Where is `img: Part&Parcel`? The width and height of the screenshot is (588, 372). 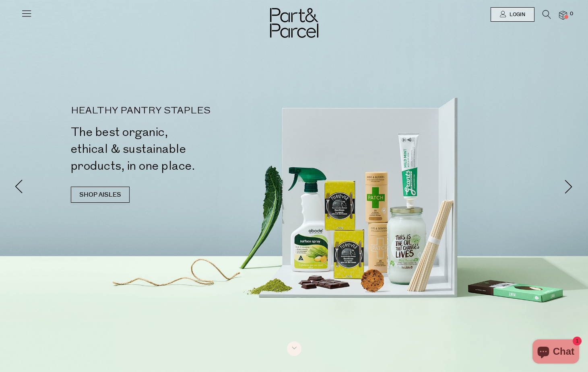 img: Part&Parcel is located at coordinates (294, 23).